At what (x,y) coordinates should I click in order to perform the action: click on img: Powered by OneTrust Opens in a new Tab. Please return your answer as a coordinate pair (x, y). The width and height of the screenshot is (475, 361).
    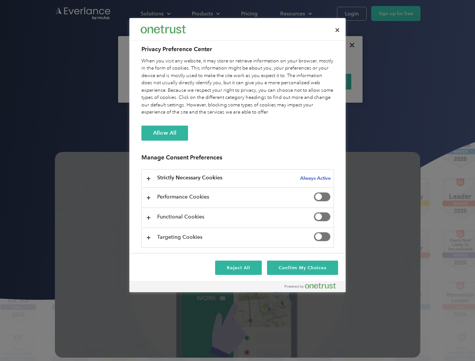
    Looking at the image, I should click on (310, 286).